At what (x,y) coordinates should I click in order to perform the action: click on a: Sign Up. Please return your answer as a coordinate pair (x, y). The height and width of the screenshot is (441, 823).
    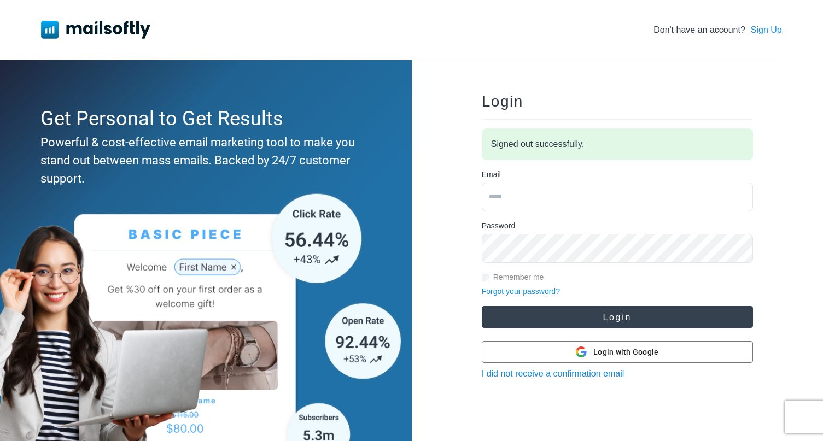
    Looking at the image, I should click on (766, 30).